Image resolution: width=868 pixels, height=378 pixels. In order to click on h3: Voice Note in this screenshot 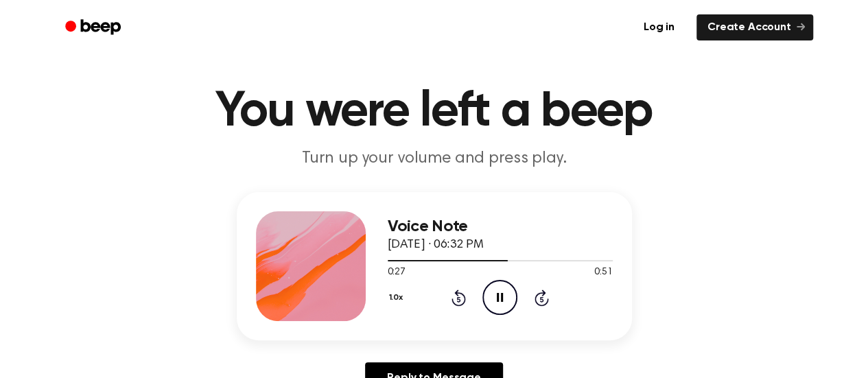, I will do `click(500, 226)`.